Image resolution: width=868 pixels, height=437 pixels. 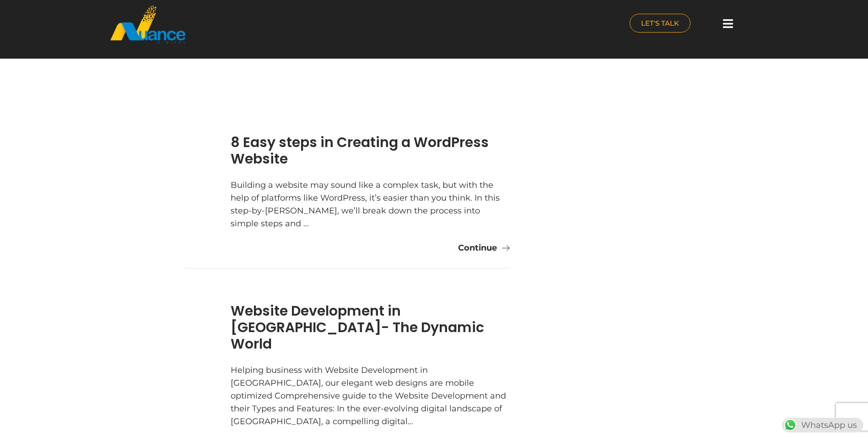 I want to click on div: Building a website may sound like a complex task, but with the help of platforms like WordPress, ..., so click(x=370, y=204).